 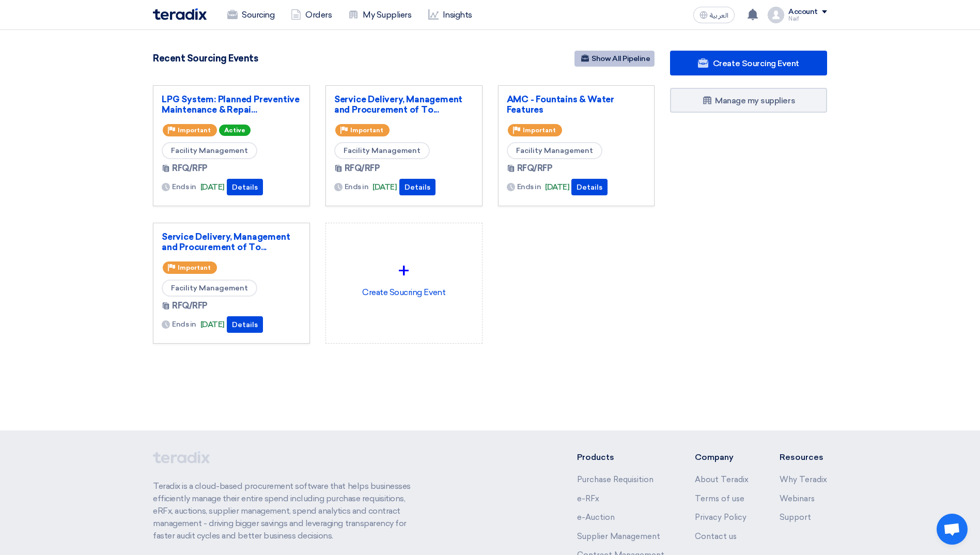 I want to click on li: Products, so click(x=621, y=457).